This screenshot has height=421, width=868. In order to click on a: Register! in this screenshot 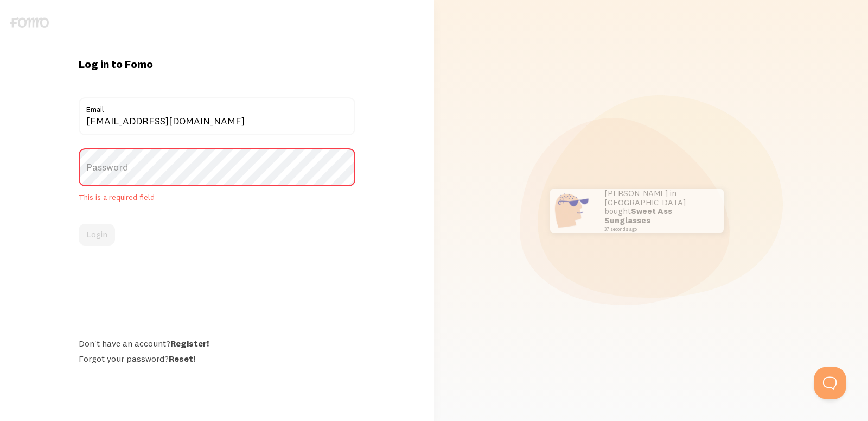, I will do `click(189, 343)`.